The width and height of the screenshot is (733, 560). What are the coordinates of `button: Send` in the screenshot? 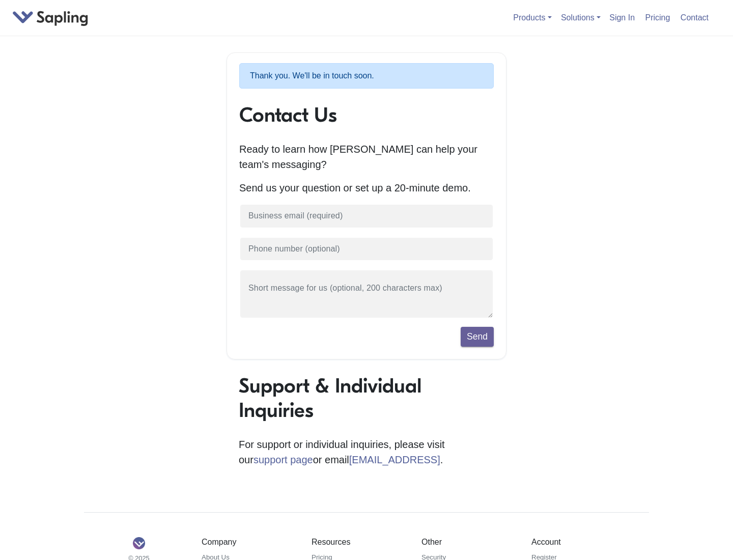 It's located at (477, 337).